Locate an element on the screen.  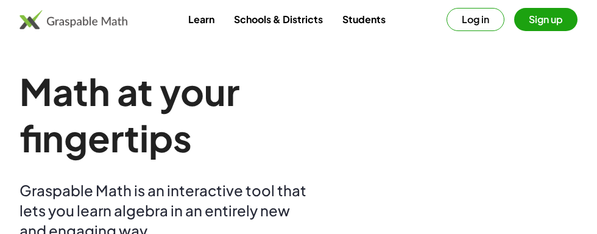
a: Students is located at coordinates (364, 19).